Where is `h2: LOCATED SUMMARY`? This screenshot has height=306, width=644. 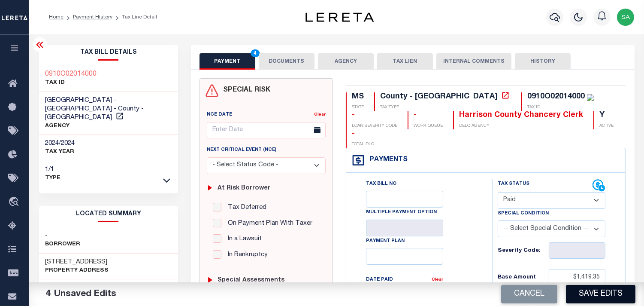
h2: LOCATED SUMMARY is located at coordinates (108, 214).